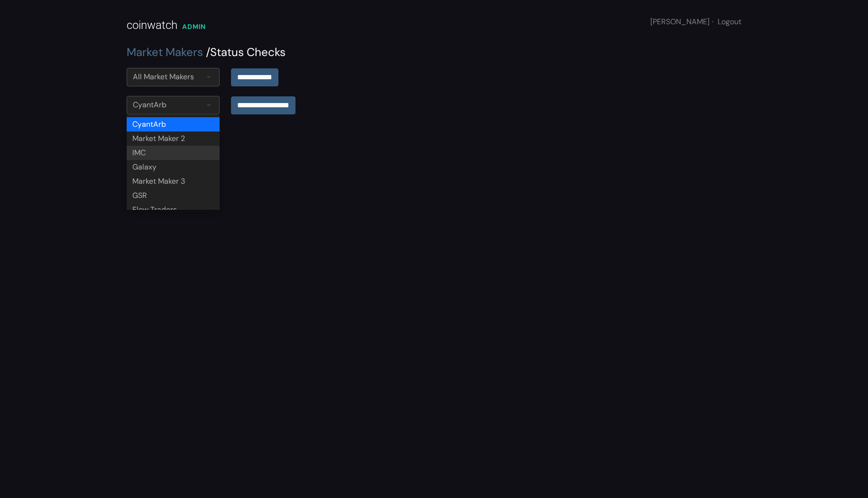 The width and height of the screenshot is (868, 498). What do you see at coordinates (163, 77) in the screenshot?
I see `div: All Market Makers` at bounding box center [163, 77].